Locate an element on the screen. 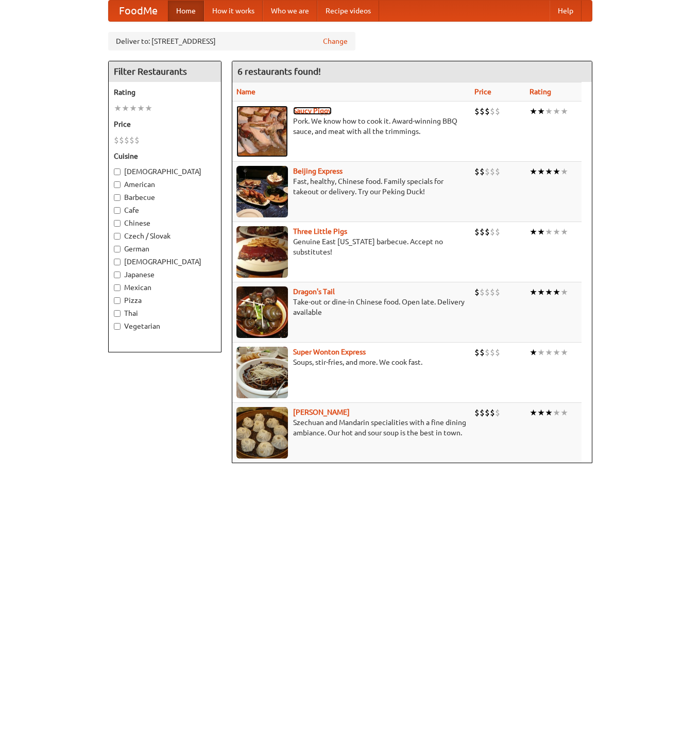  label: Czech / Slovak is located at coordinates (165, 236).